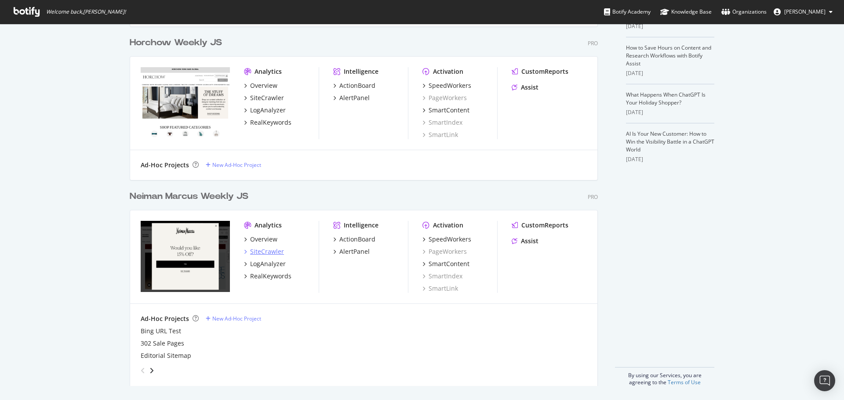 The width and height of the screenshot is (844, 400). What do you see at coordinates (166, 356) in the screenshot?
I see `div: Editorial Sitemap` at bounding box center [166, 356].